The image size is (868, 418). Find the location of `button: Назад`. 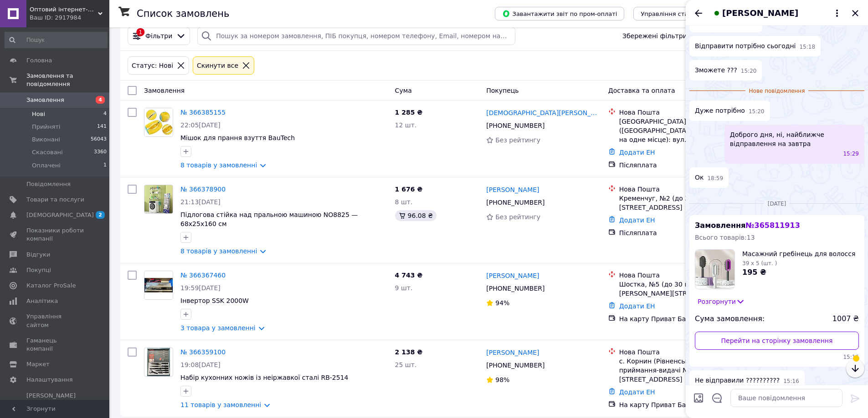

button: Назад is located at coordinates (698, 13).